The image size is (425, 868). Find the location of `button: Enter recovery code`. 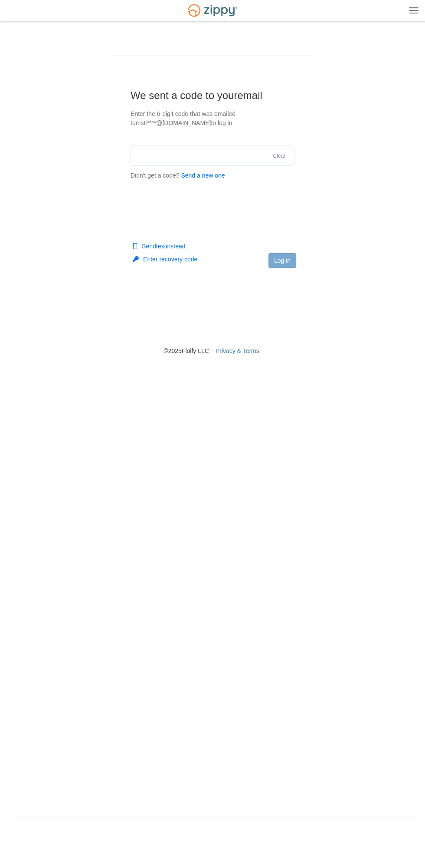

button: Enter recovery code is located at coordinates (165, 259).